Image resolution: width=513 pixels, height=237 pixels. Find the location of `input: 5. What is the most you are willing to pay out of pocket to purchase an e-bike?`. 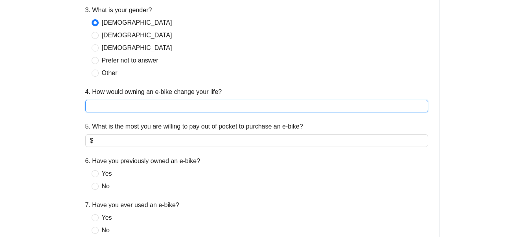

input: 5. What is the most you are willing to pay out of pocket to purchase an e-bike? is located at coordinates (259, 141).